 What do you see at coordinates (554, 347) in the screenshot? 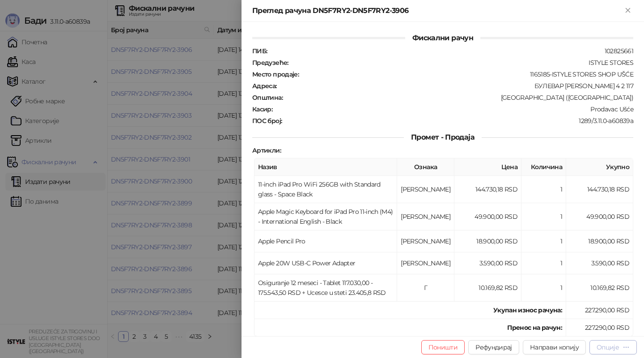
I see `span: Направи копију` at bounding box center [554, 347].